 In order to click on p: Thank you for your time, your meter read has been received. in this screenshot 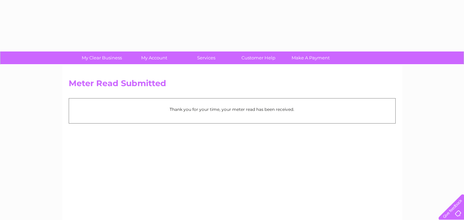, I will do `click(232, 109)`.